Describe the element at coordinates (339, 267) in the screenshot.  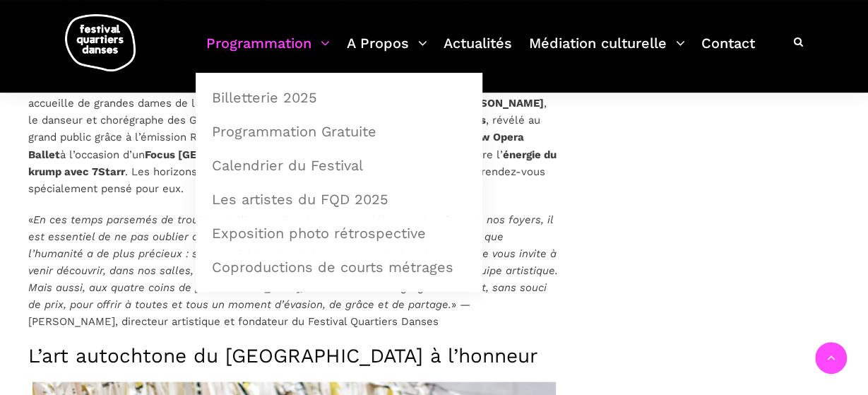
I see `a: Coproductions de courts métrages` at that location.